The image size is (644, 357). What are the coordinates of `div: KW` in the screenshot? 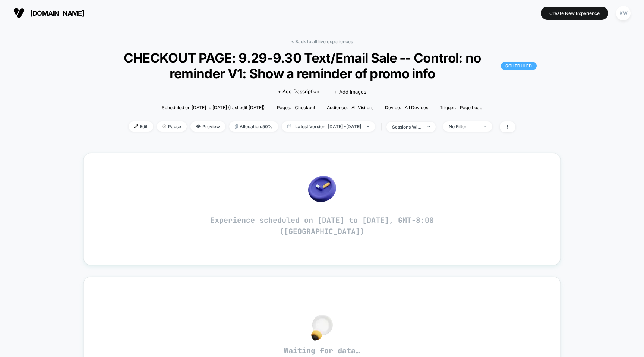 It's located at (624, 13).